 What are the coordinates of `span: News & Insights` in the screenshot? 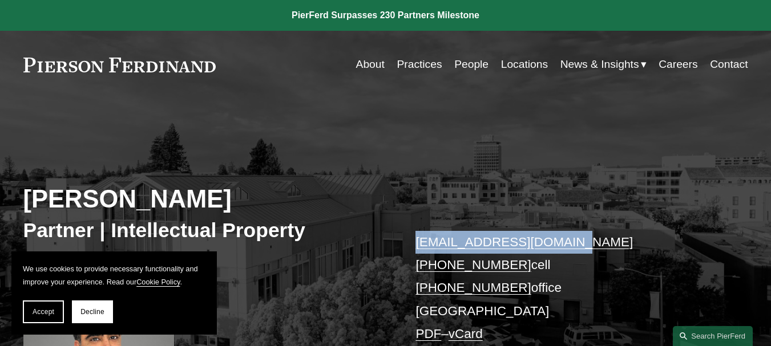 It's located at (600, 64).